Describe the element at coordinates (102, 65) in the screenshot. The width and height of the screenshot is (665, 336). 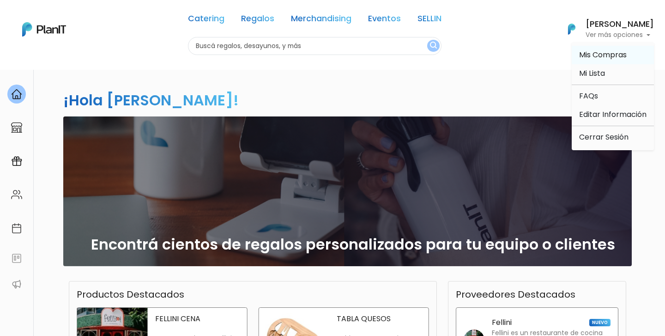
I see `span: J` at that location.